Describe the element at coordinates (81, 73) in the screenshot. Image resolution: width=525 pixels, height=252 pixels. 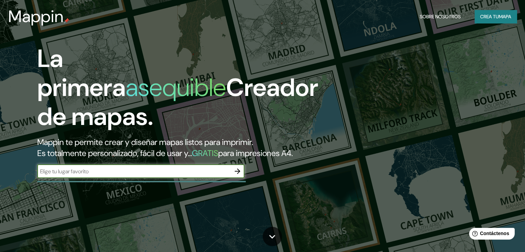
I see `font: La primera` at that location.